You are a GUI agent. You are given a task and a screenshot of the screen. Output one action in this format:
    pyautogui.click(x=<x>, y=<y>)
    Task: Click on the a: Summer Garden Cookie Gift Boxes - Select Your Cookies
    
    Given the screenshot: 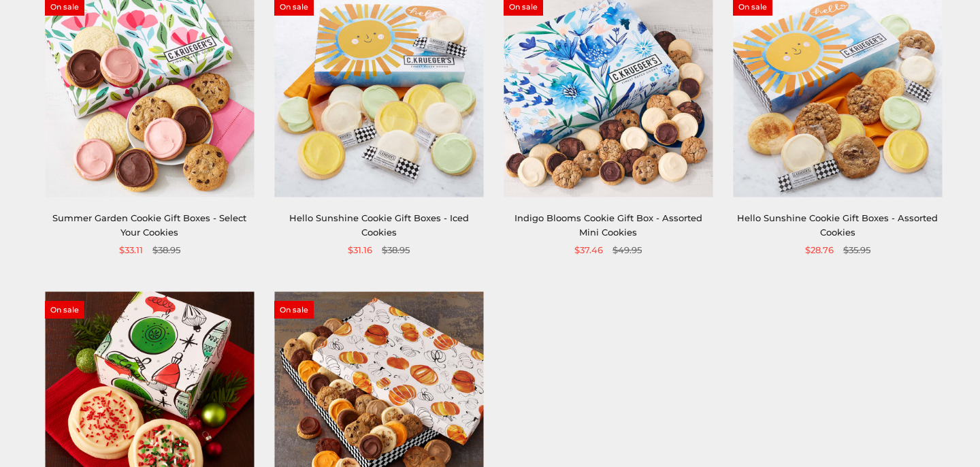 What is the action you would take?
    pyautogui.click(x=149, y=225)
    